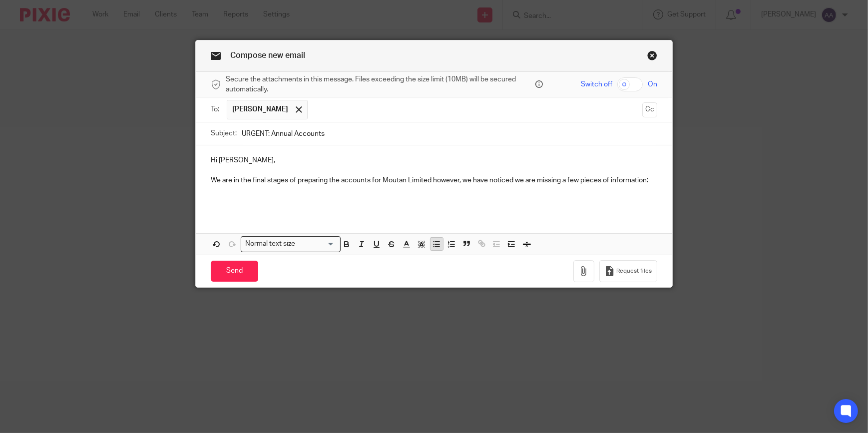  I want to click on span: Compose new email, so click(268, 56).